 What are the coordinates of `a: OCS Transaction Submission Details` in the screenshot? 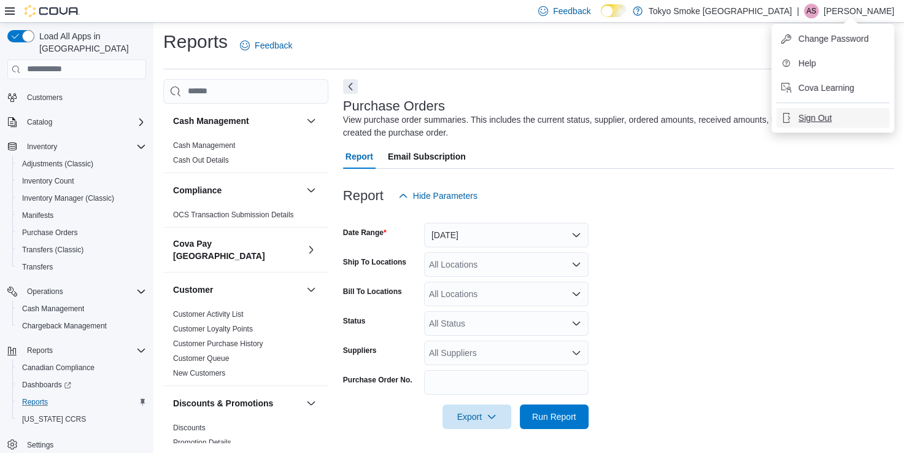 It's located at (233, 215).